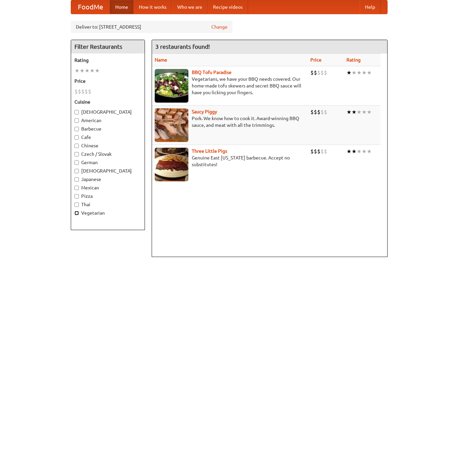 Image resolution: width=458 pixels, height=476 pixels. What do you see at coordinates (182, 47) in the screenshot?
I see `ng-pluralize: 3 restaurants found!` at bounding box center [182, 47].